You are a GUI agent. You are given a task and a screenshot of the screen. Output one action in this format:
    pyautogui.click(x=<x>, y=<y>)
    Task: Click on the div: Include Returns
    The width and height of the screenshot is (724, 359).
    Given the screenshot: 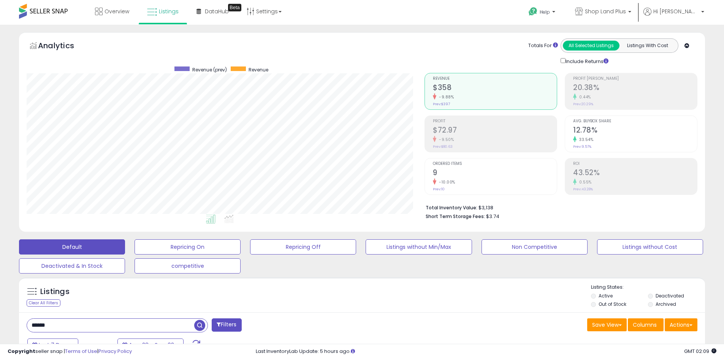 What is the action you would take?
    pyautogui.click(x=586, y=61)
    